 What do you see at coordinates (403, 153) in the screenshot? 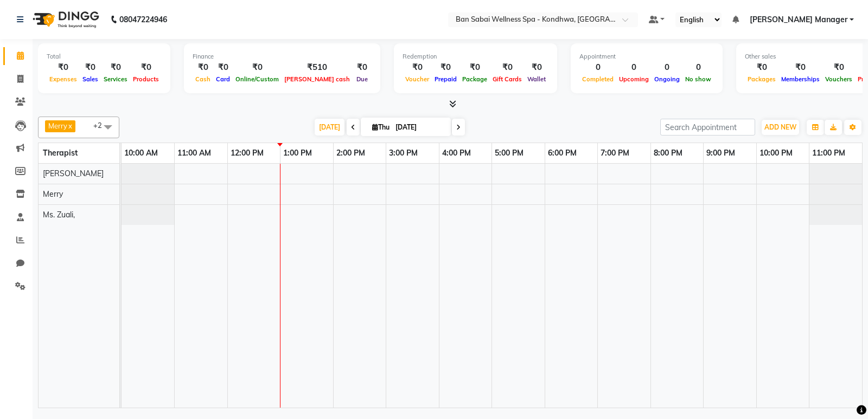
I see `a: 3:00 PM` at bounding box center [403, 153].